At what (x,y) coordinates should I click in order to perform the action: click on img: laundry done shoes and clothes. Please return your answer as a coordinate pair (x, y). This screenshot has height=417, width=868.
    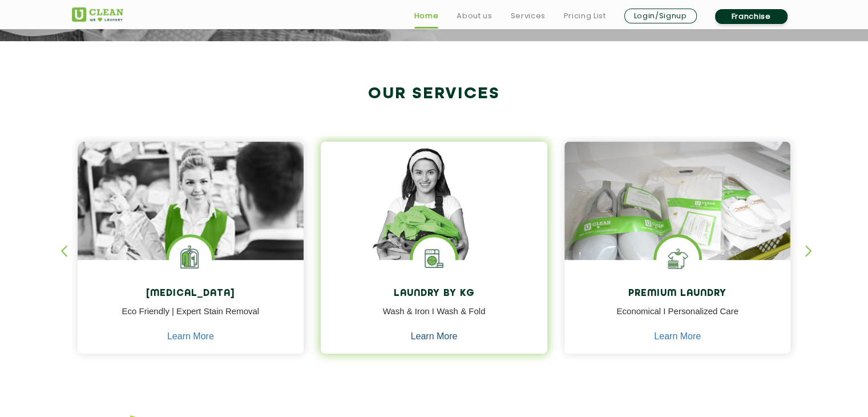
    Looking at the image, I should click on (677, 217).